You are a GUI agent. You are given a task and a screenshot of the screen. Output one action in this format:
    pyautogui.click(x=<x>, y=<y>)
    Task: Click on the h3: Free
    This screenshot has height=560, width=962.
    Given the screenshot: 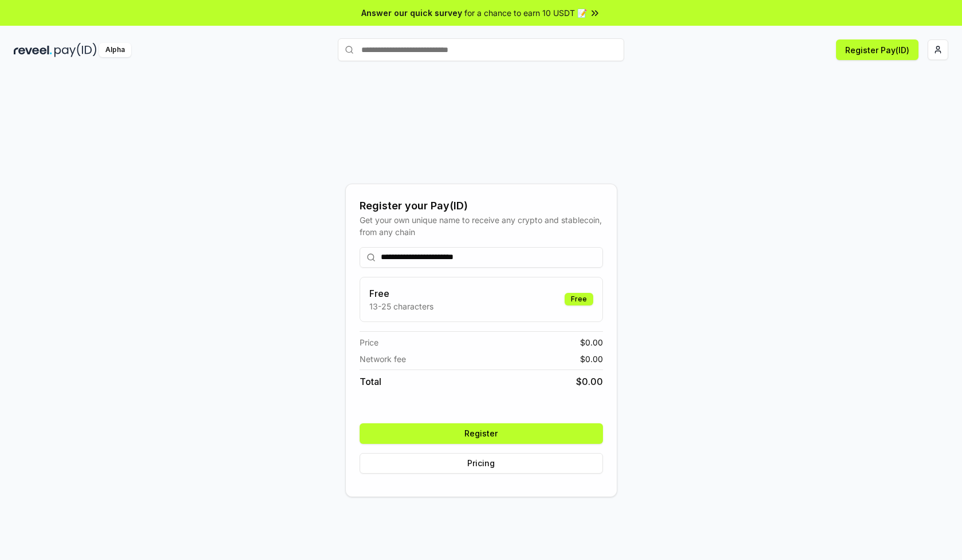 What is the action you would take?
    pyautogui.click(x=402, y=293)
    